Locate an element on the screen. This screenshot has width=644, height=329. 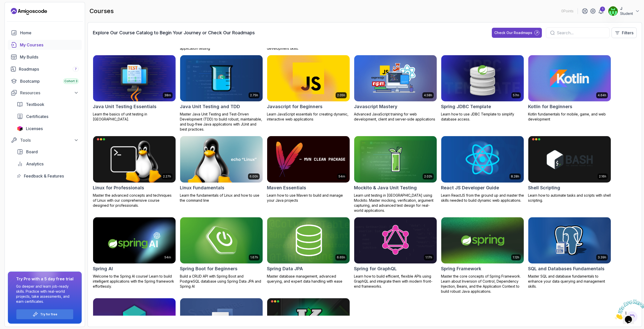
p: Learn the fundamentals of Linux and how to use the command line is located at coordinates (221, 198).